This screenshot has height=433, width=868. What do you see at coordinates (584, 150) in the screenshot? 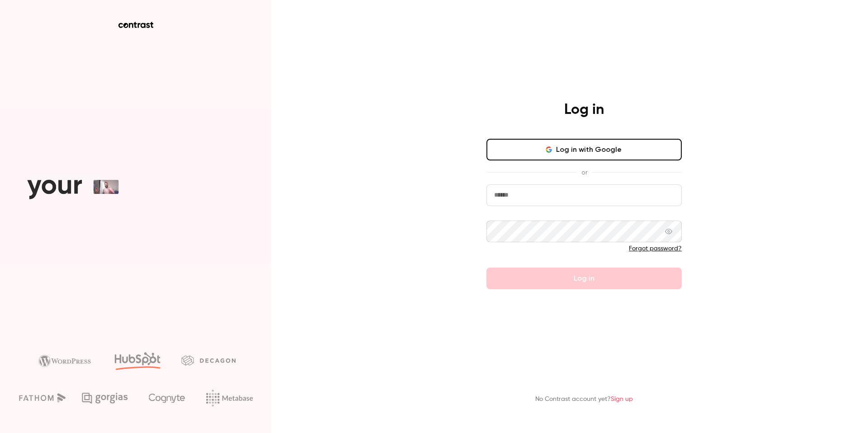
I see `button: Log in with Google` at bounding box center [584, 150].